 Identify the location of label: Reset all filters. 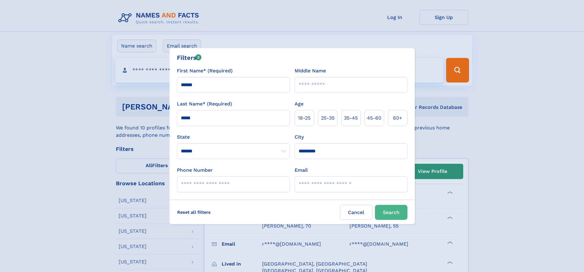
(194, 212).